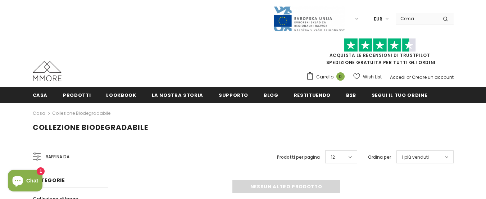  What do you see at coordinates (409, 77) in the screenshot?
I see `span: or` at bounding box center [409, 77].